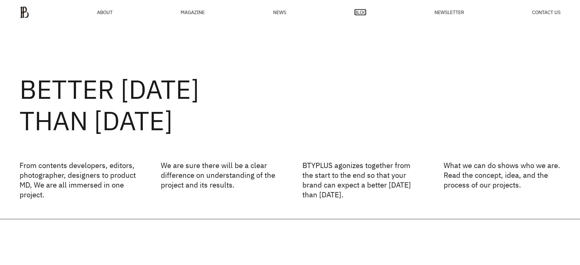 Image resolution: width=580 pixels, height=265 pixels. Describe the element at coordinates (449, 12) in the screenshot. I see `a: NEWSLETTER` at that location.